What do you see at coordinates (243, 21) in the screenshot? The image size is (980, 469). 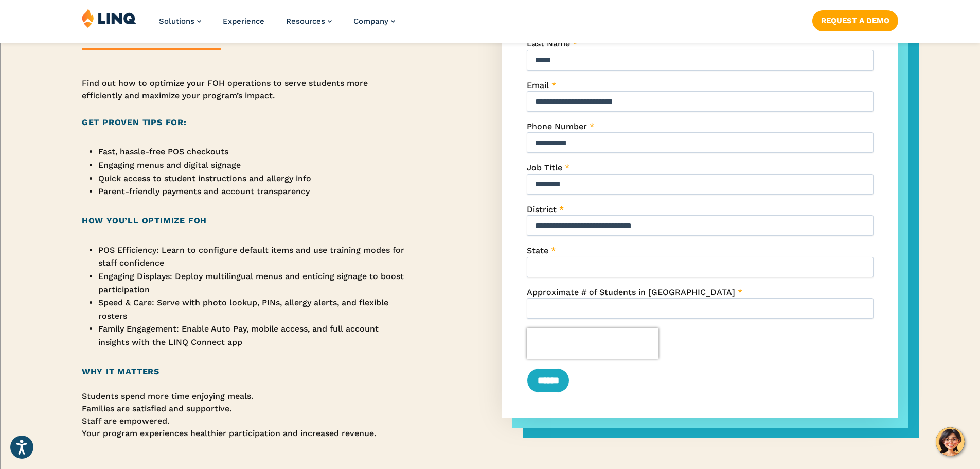 I see `span: Experience` at bounding box center [243, 21].